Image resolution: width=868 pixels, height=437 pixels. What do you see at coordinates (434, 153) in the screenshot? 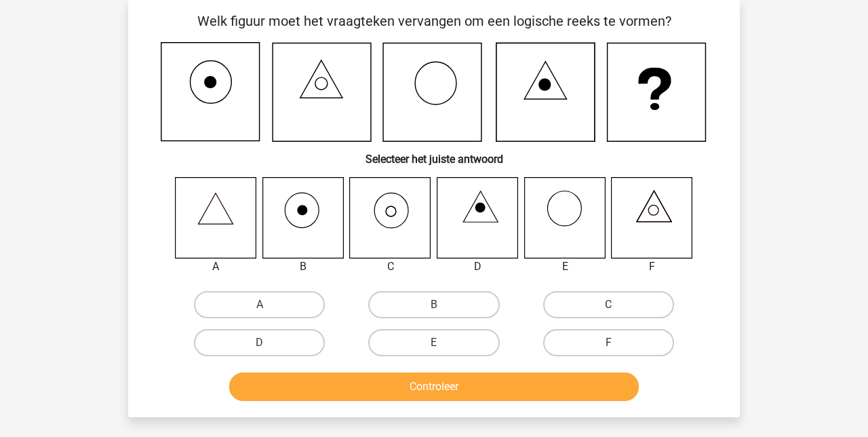
I see `h6: Selecteer het juiste antwoord` at bounding box center [434, 153].